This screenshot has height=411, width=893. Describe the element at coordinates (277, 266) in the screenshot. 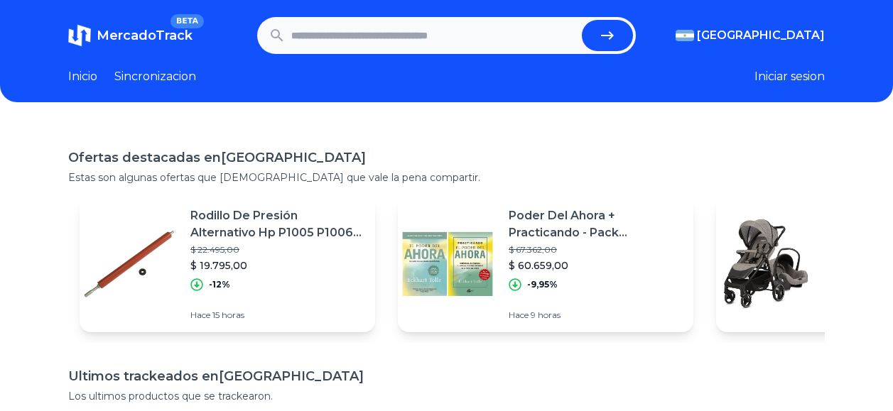

I see `p: $ 19.795,00` at that location.